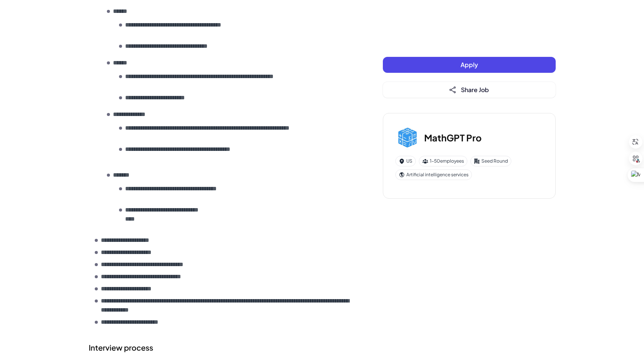 This screenshot has height=359, width=644. Describe the element at coordinates (443, 161) in the screenshot. I see `div: 1-50 employees` at that location.